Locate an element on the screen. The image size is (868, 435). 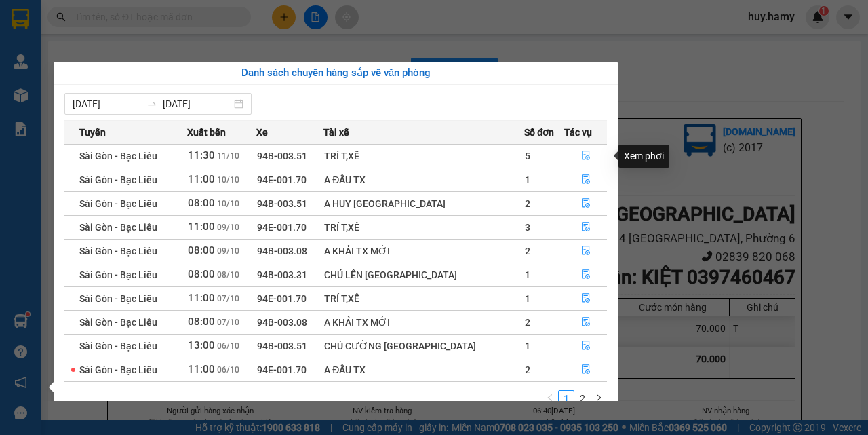
span: 13:00 is located at coordinates (201, 345).